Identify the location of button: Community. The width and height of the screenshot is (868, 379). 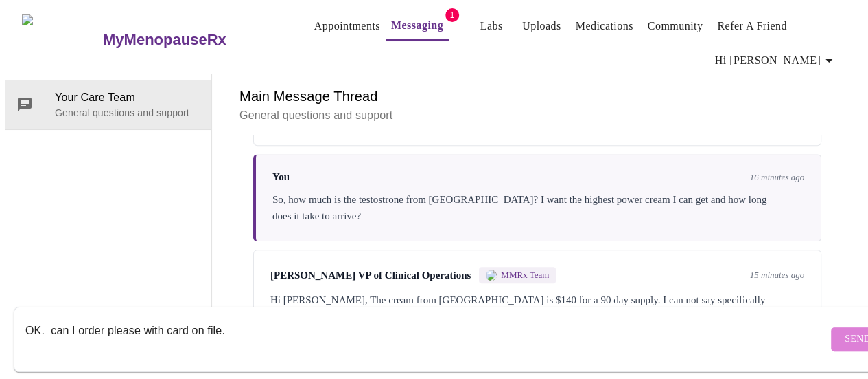
(675, 26).